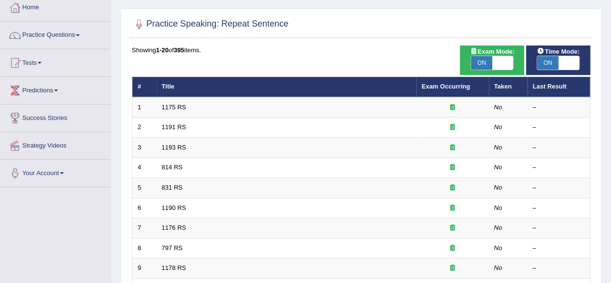 This screenshot has width=611, height=283. Describe the element at coordinates (56, 61) in the screenshot. I see `a: Tests` at that location.